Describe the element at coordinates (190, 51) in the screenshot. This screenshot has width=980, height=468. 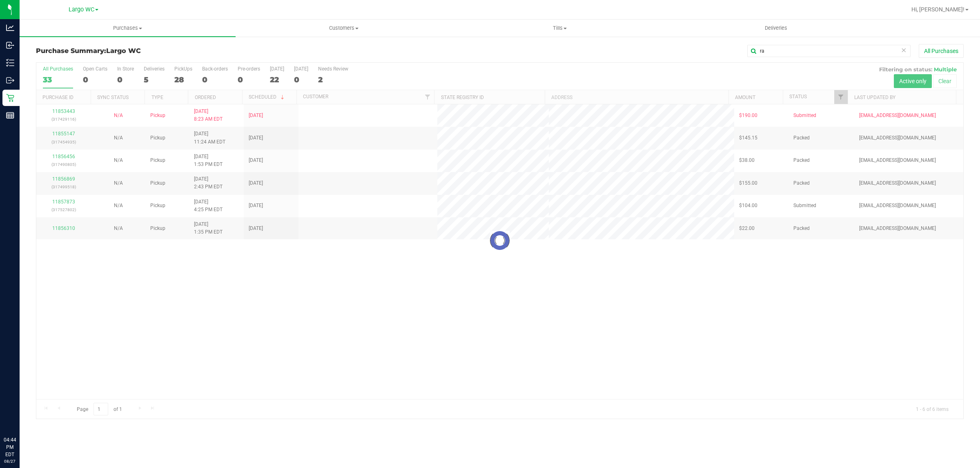
I see `h3: Purchase Summary:` at that location.